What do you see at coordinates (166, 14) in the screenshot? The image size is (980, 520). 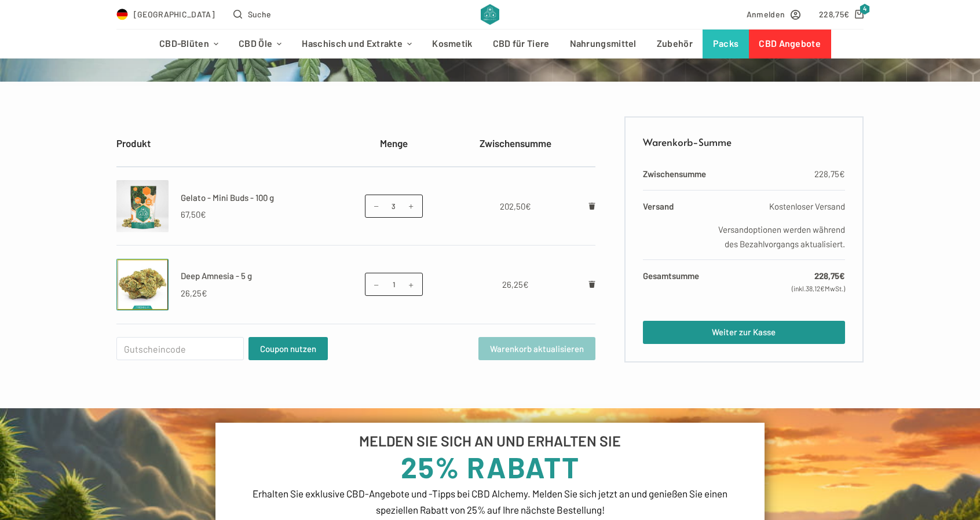 I see `a: Select Country` at bounding box center [166, 14].